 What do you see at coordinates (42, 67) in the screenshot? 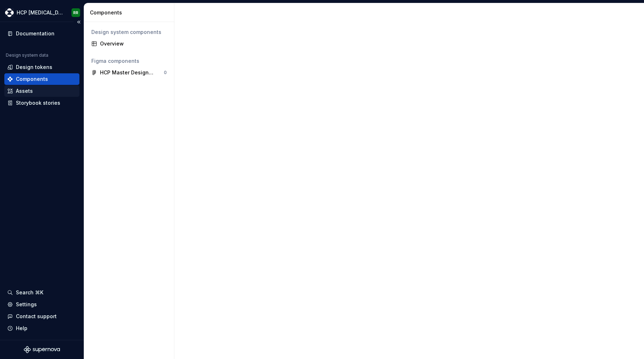
I see `a: Design tokens` at bounding box center [42, 67].